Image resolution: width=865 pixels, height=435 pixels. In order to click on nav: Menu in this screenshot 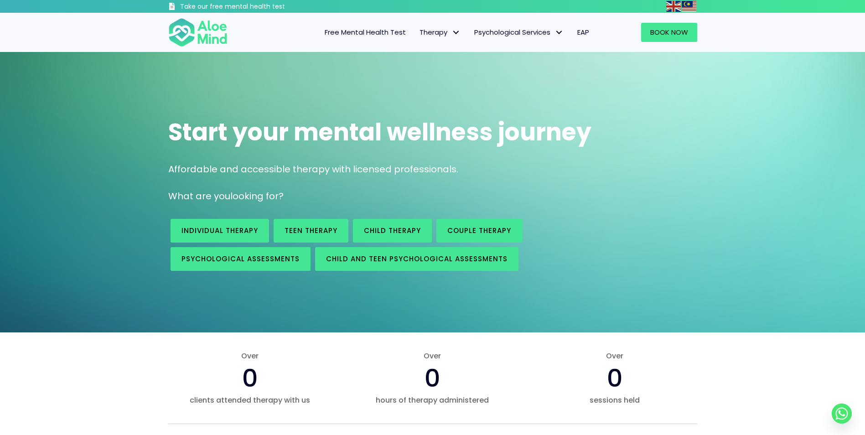, I will do `click(418, 32)`.